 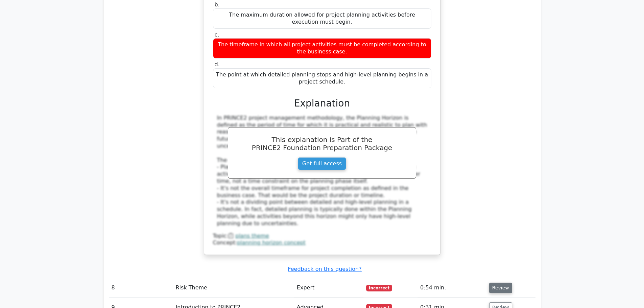 I want to click on a: Feedback on this question?, so click(x=324, y=269).